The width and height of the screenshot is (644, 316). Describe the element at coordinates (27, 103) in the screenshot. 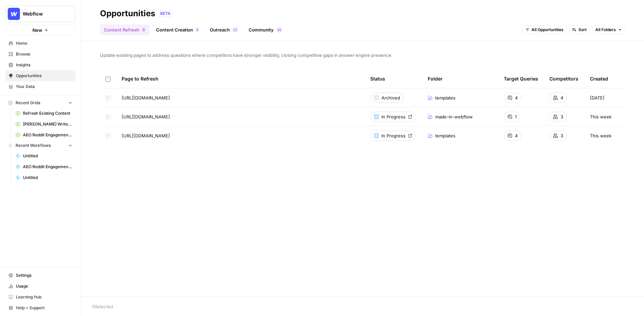

I see `span: Recent Grids` at that location.